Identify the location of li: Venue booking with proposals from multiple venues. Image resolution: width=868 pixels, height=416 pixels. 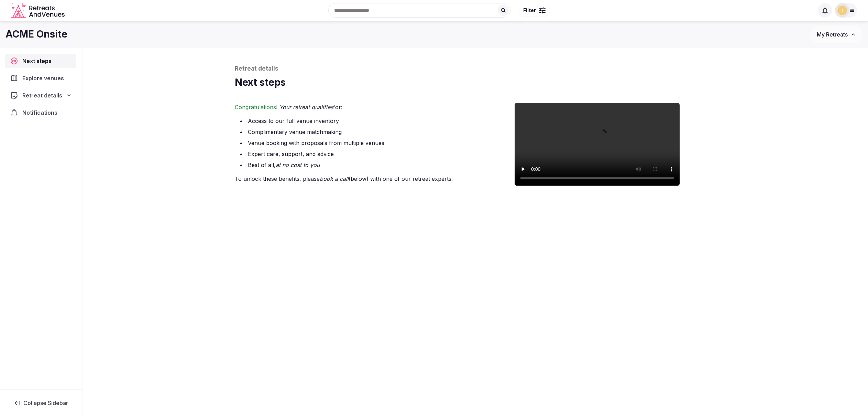
(357, 143).